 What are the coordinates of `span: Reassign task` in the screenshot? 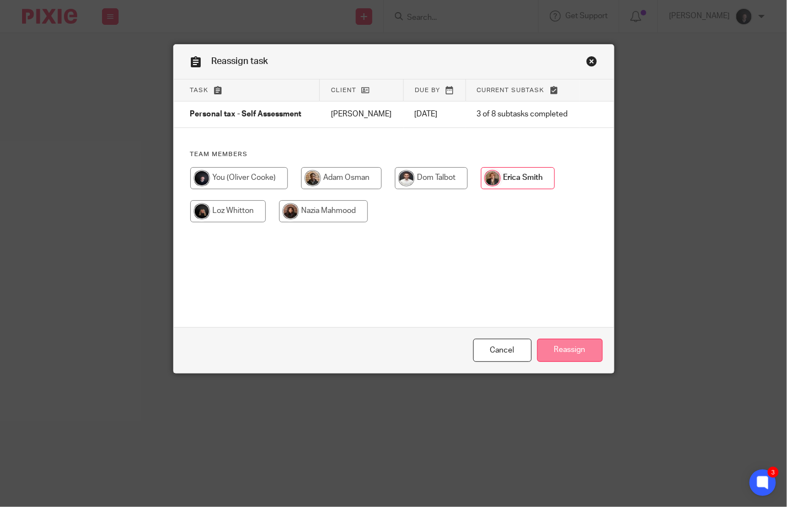 It's located at (240, 61).